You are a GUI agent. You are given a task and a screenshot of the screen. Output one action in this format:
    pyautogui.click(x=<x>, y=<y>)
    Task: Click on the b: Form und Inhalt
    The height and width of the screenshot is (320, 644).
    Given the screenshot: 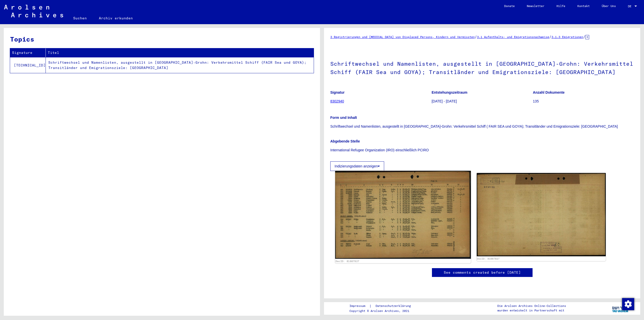 What is the action you would take?
    pyautogui.click(x=344, y=118)
    